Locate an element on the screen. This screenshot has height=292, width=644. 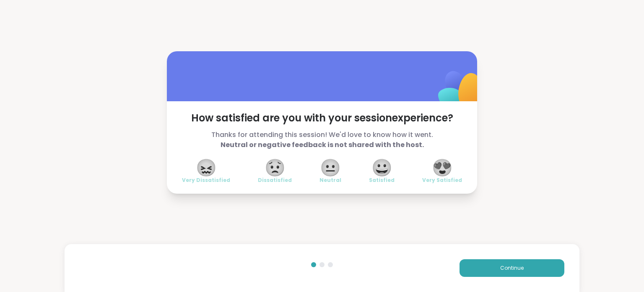
button: Continue is located at coordinates (512, 268).